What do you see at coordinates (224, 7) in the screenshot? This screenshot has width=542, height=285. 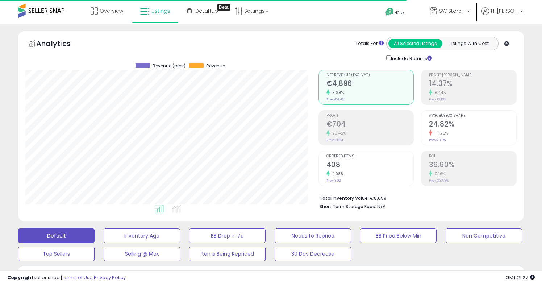 I see `div: Tooltip anchor` at bounding box center [224, 7].